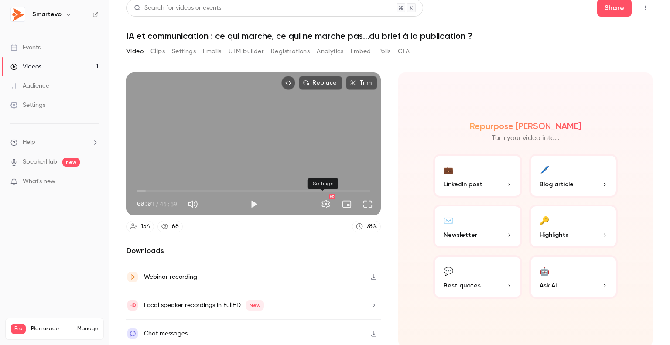  I want to click on a: 68, so click(170, 226).